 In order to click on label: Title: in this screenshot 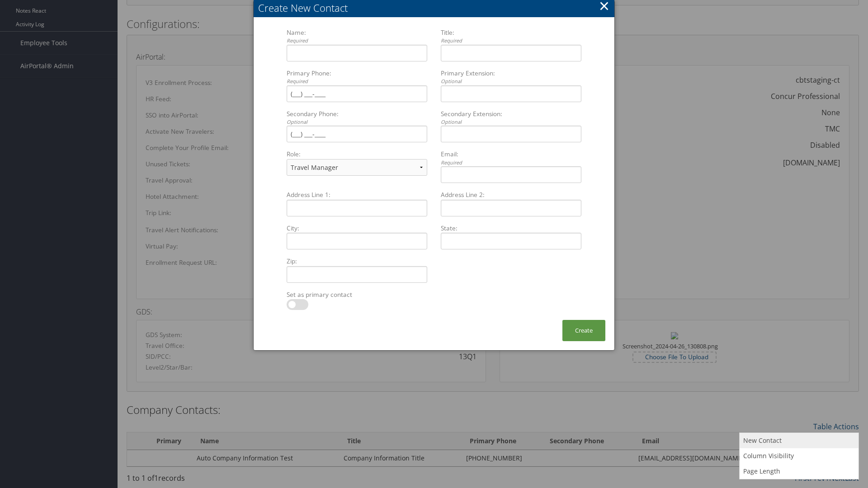, I will do `click(511, 36)`.